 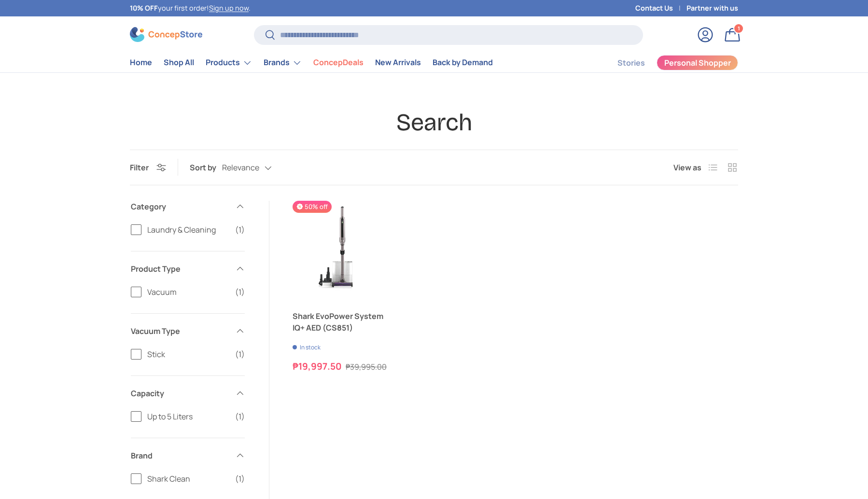 I want to click on a: Brands, so click(x=282, y=62).